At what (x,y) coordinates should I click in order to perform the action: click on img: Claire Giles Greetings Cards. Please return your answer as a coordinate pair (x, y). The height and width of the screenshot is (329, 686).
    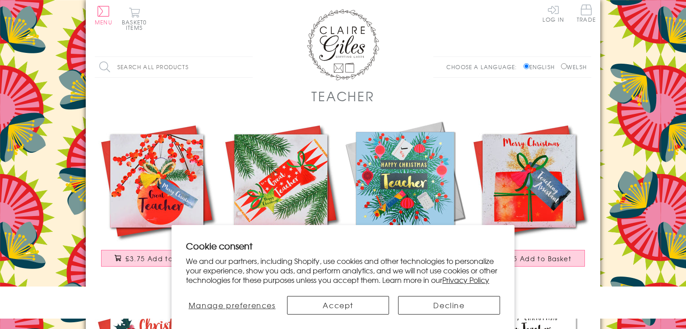
    Looking at the image, I should click on (343, 45).